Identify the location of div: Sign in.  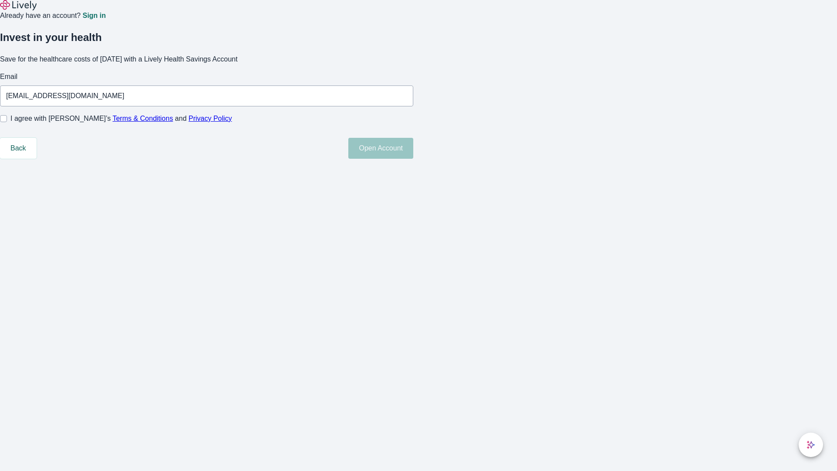
(94, 16).